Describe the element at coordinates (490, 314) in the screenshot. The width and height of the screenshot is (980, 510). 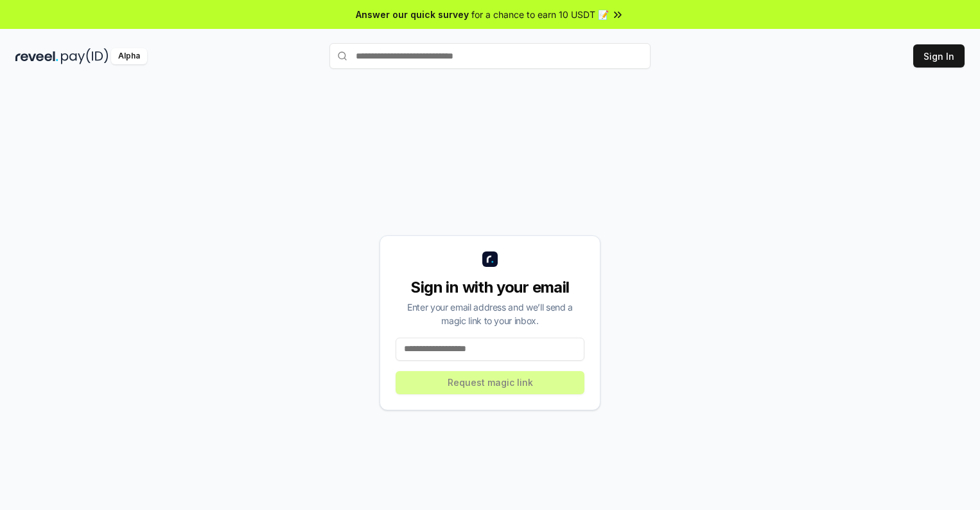
I see `div: Enter your email address and we’ll send a magic link to your inbox.` at that location.